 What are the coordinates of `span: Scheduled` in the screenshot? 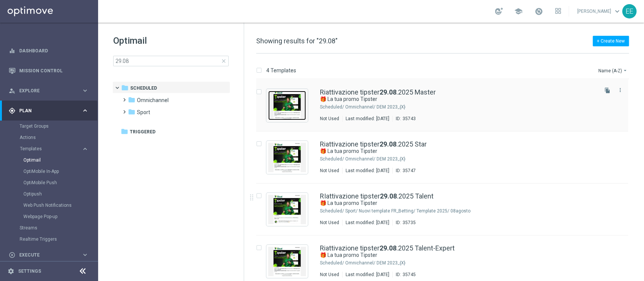 It's located at (143, 88).